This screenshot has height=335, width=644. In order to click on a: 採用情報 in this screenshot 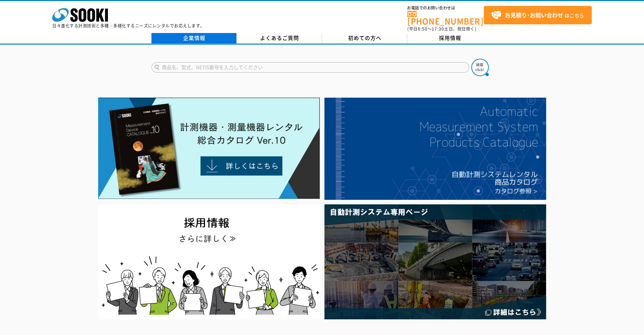, I will do `click(450, 38)`.